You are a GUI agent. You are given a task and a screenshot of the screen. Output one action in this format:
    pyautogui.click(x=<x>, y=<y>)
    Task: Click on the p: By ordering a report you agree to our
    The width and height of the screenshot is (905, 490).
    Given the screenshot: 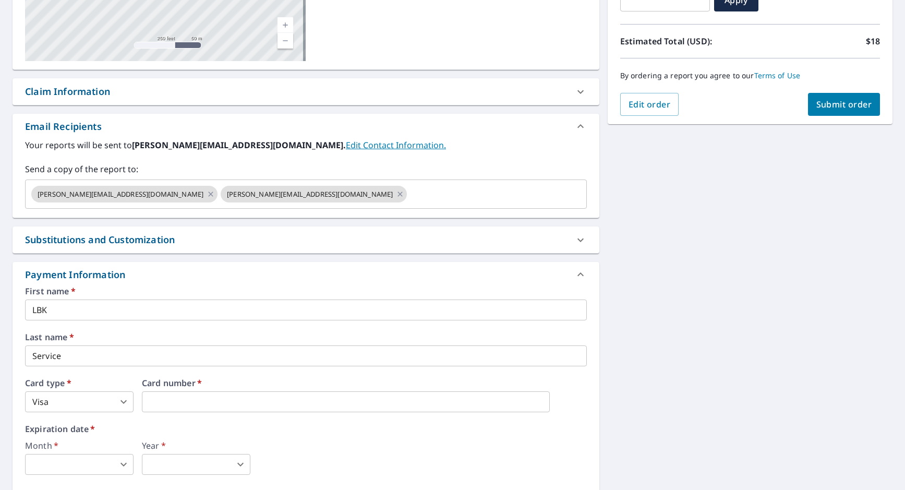 What is the action you would take?
    pyautogui.click(x=750, y=76)
    